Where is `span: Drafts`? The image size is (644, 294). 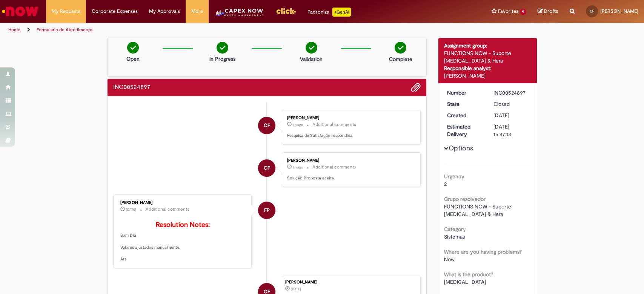
span: Drafts is located at coordinates (551, 11).